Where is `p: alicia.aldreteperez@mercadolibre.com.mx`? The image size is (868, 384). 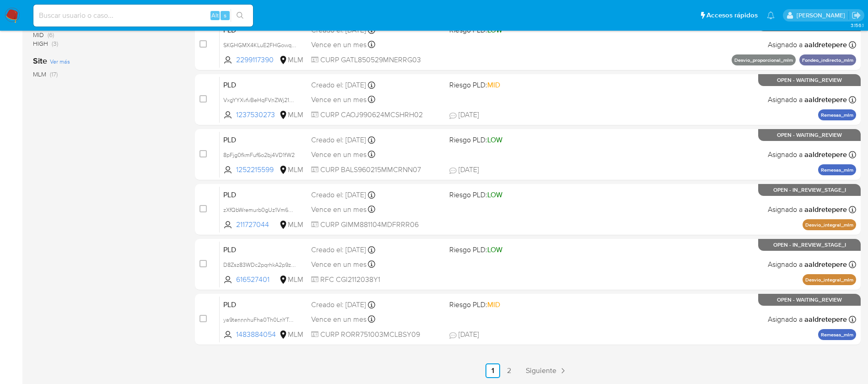 p: alicia.aldreteperez@mercadolibre.com.mx is located at coordinates (822, 15).